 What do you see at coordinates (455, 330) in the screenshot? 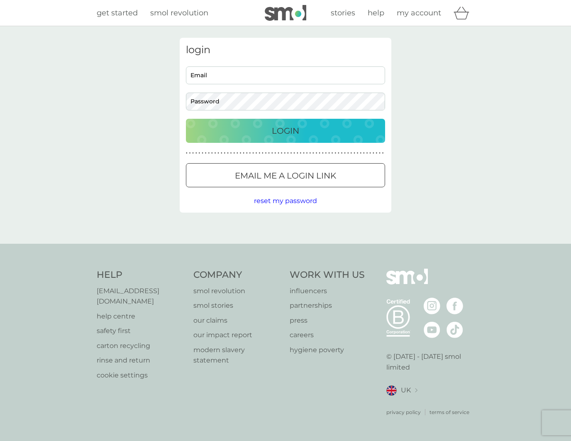
I see `img: visit the smol Tiktok page` at bounding box center [455, 330].